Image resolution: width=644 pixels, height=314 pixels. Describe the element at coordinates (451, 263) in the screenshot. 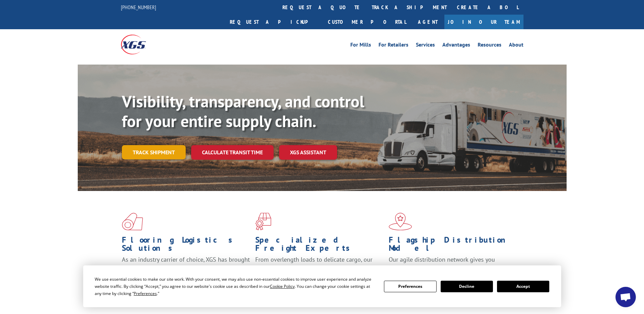

I see `span: Our agile distribution network gives you nationwide inventory management on demand.` at that location.